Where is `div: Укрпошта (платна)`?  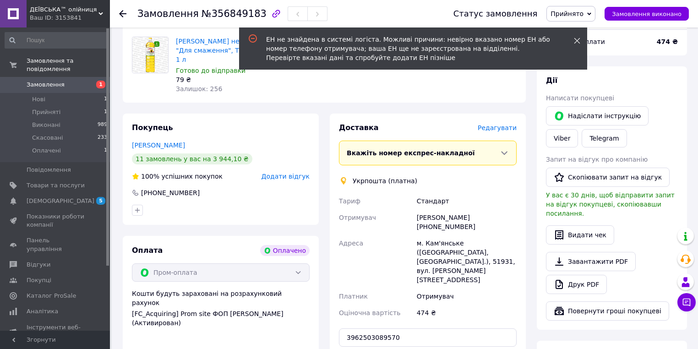
div: Укрпошта (платна) is located at coordinates (385, 181).